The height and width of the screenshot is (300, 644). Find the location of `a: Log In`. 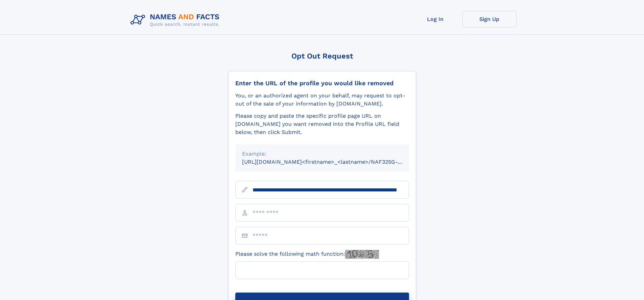

a: Log In is located at coordinates (435, 19).